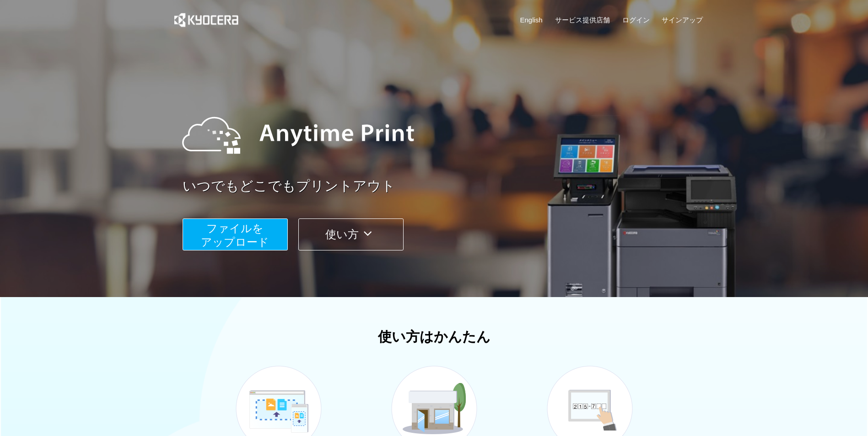 This screenshot has width=868, height=436. Describe the element at coordinates (531, 19) in the screenshot. I see `a: English` at that location.